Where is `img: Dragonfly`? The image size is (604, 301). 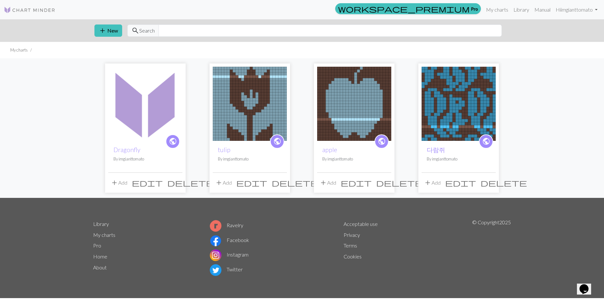 img: Dragonfly is located at coordinates (145, 104).